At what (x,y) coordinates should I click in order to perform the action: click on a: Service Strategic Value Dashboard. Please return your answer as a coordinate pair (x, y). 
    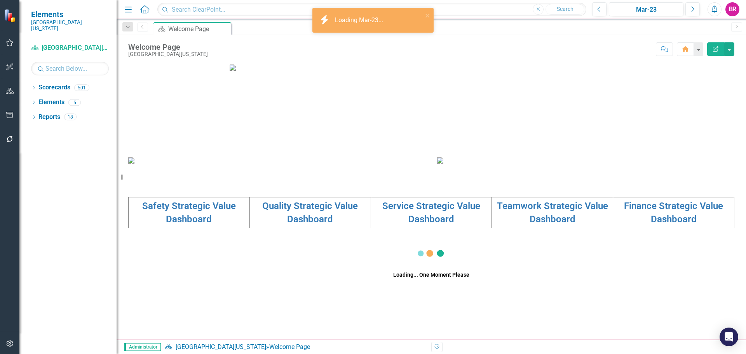
    Looking at the image, I should click on (431, 213).